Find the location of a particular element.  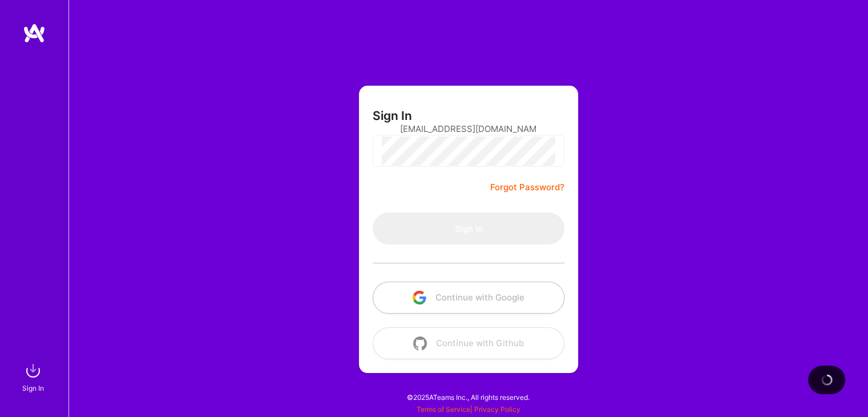

div: Sign In is located at coordinates (33, 388).